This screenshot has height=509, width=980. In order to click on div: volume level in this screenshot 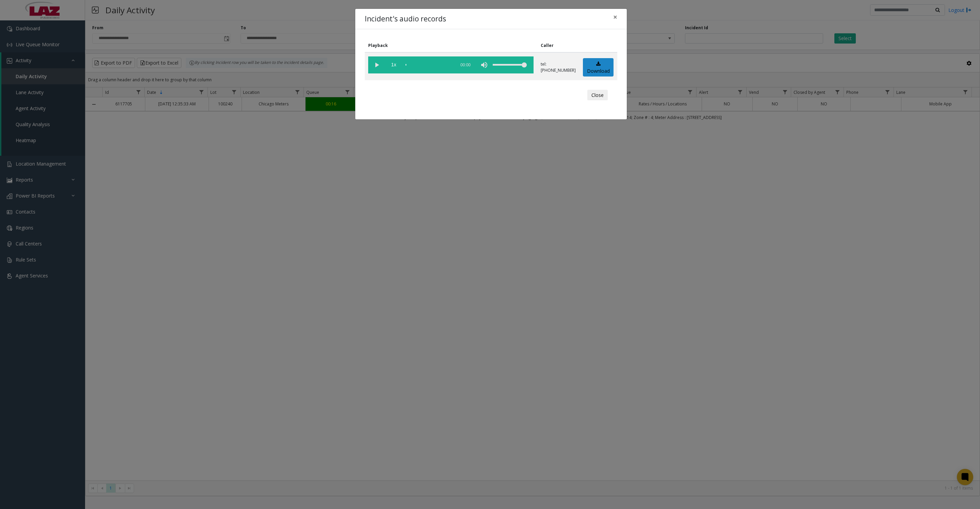, I will do `click(509, 65)`.